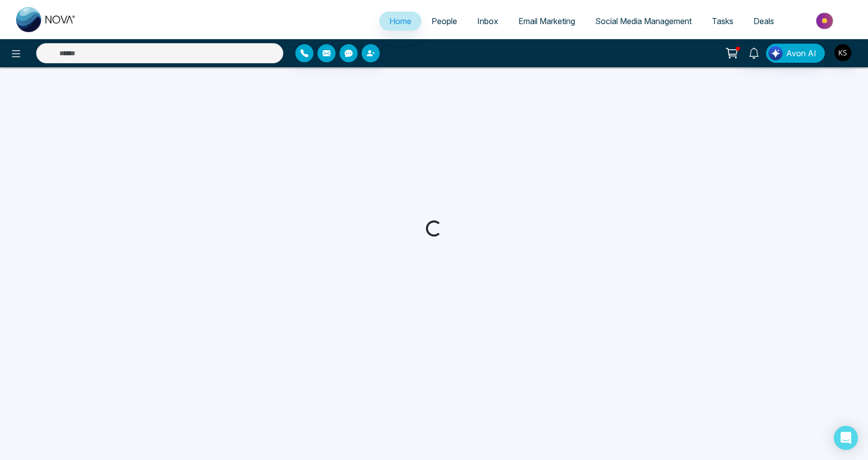 The width and height of the screenshot is (868, 460). Describe the element at coordinates (764, 21) in the screenshot. I see `a: Deals` at that location.